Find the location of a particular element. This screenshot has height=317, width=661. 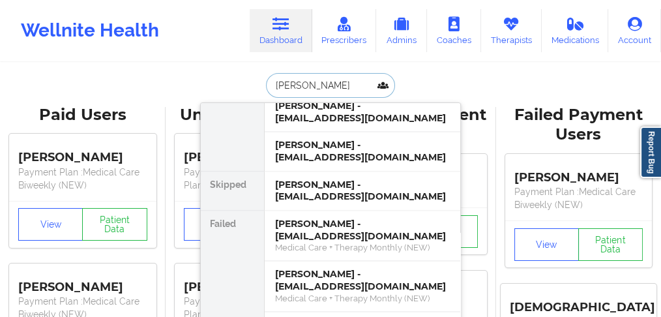

a: Medications is located at coordinates (575, 31).